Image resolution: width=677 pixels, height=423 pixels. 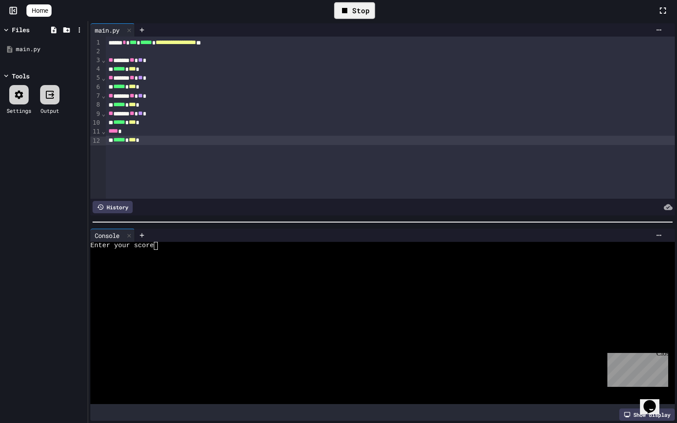 I want to click on div: 4, so click(x=96, y=69).